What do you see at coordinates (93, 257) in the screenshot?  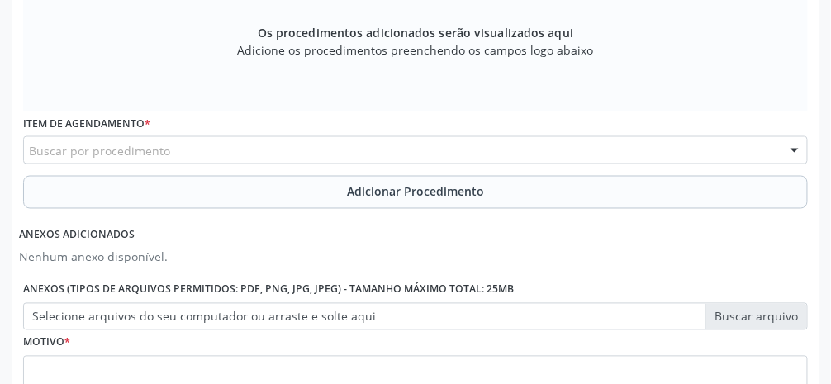 I see `p: Nenhum anexo disponível.` at bounding box center [93, 257].